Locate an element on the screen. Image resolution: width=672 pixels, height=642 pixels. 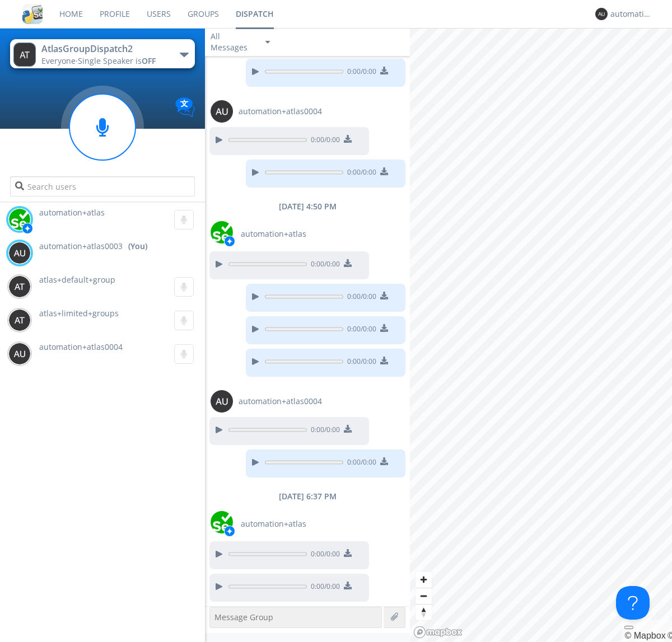
button: Zoom in is located at coordinates (423, 579).